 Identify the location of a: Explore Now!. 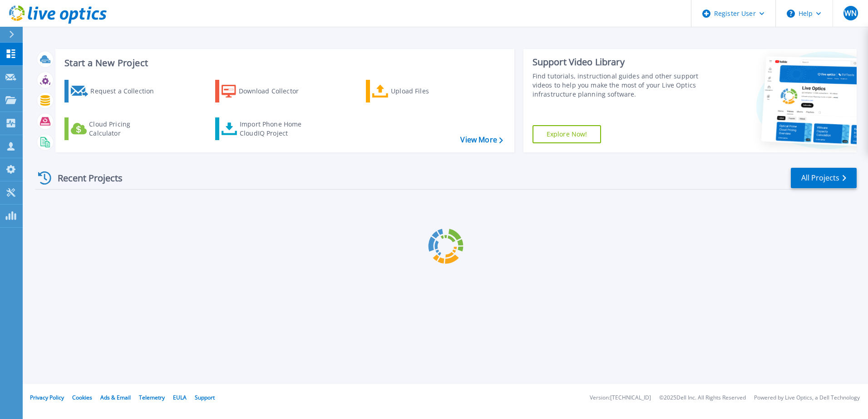
(567, 134).